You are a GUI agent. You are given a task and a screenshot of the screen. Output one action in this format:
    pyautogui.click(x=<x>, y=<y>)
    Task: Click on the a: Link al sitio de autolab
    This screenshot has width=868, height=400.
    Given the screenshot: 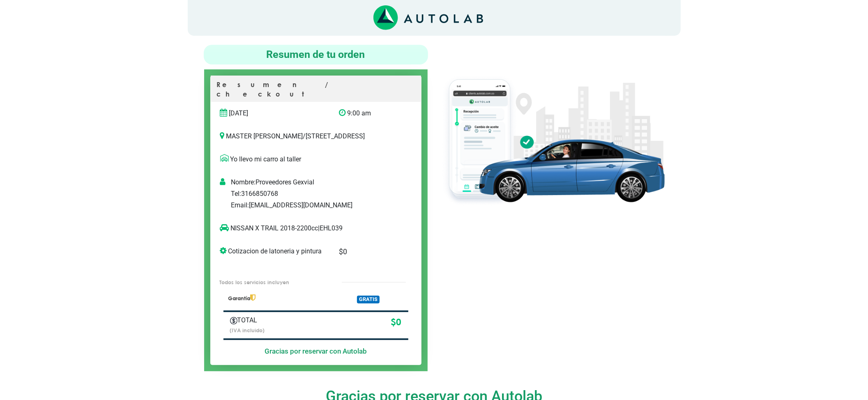 What is the action you would take?
    pyautogui.click(x=428, y=17)
    